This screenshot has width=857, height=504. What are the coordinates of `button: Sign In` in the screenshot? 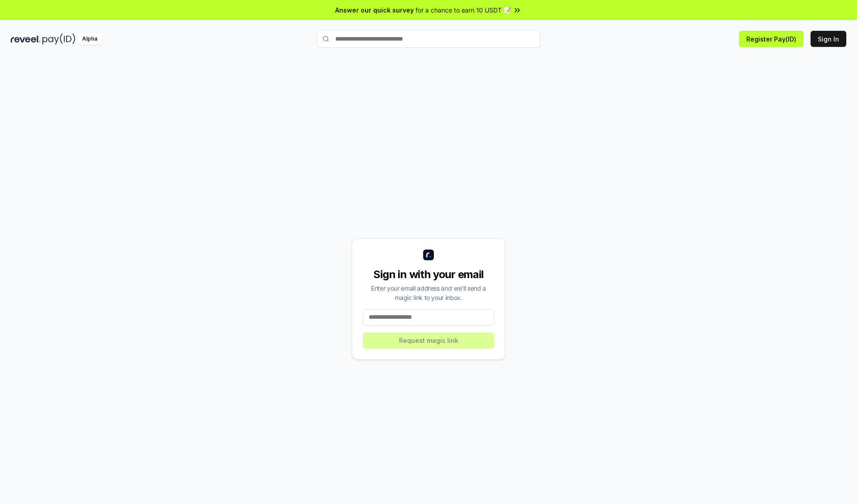 It's located at (828, 39).